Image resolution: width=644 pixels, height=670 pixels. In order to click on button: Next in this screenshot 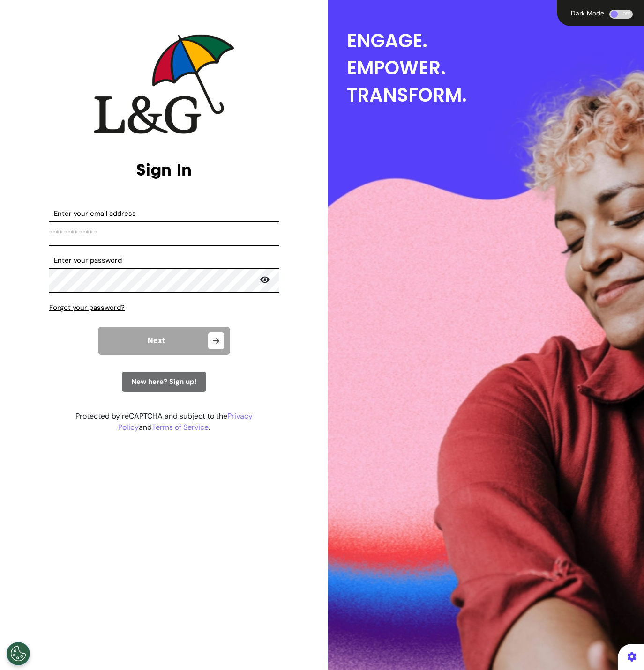, I will do `click(164, 340)`.